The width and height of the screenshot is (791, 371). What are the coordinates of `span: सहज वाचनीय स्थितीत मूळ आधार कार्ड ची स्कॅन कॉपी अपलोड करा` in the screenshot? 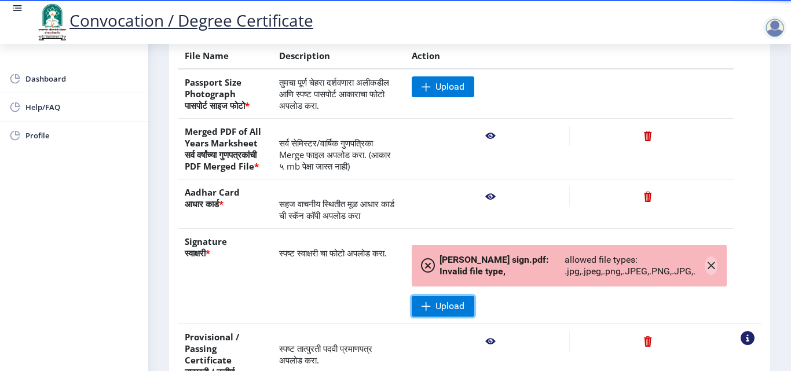 It's located at (336, 210).